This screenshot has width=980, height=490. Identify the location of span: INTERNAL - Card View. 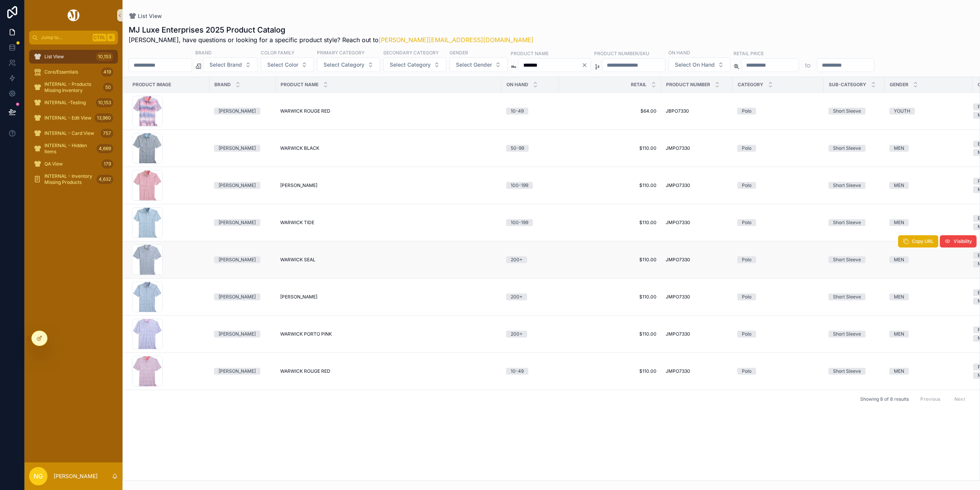
(69, 133).